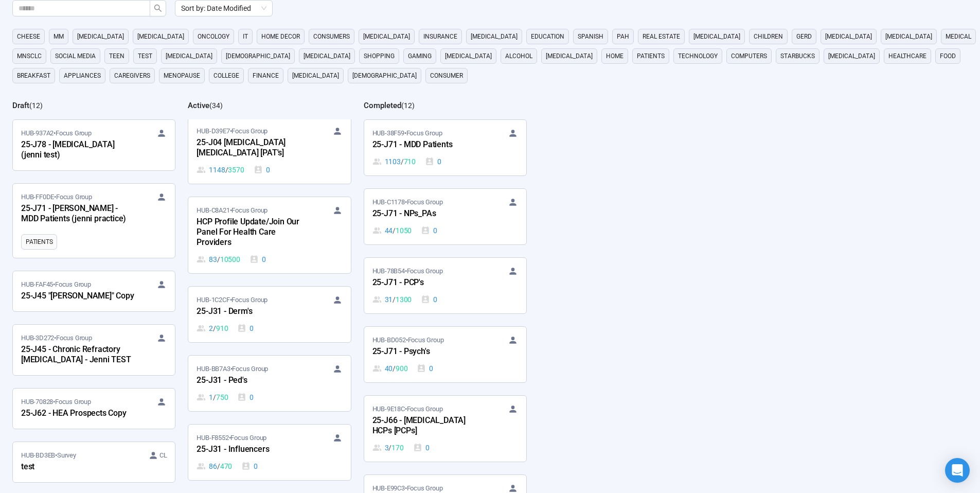 The image size is (980, 493). What do you see at coordinates (948, 57) in the screenshot?
I see `span: Food` at bounding box center [948, 57].